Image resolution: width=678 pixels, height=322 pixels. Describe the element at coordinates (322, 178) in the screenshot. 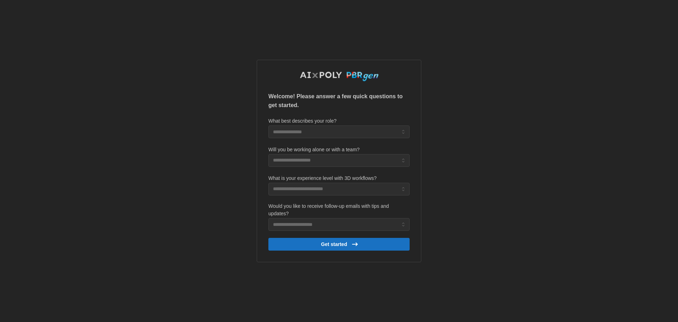

I see `label: What is your experience level with 3D workflows?` at that location.